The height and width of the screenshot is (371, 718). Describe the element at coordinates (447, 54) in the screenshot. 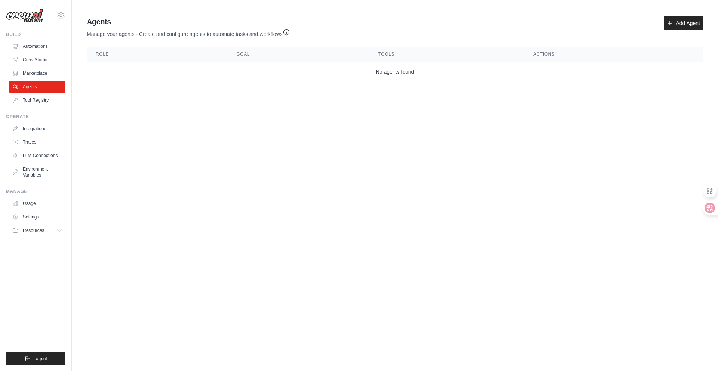

I see `th: Tools` at that location.